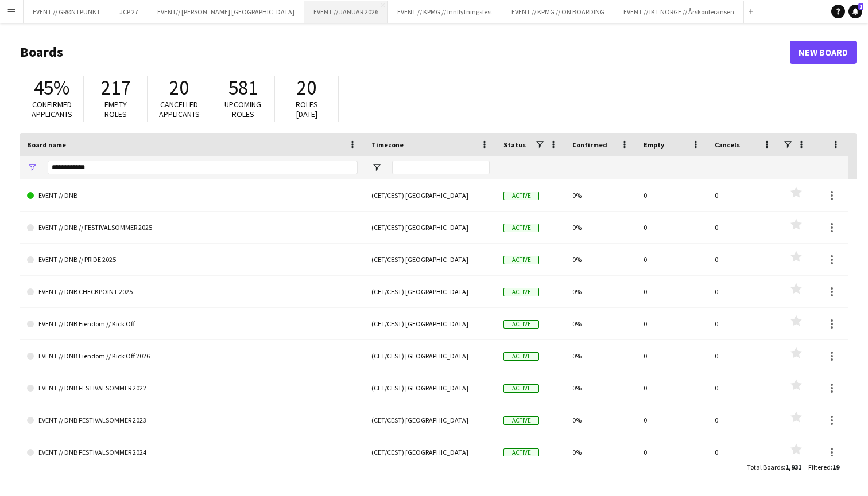  What do you see at coordinates (52, 109) in the screenshot?
I see `span: Confirmed applicants` at bounding box center [52, 109].